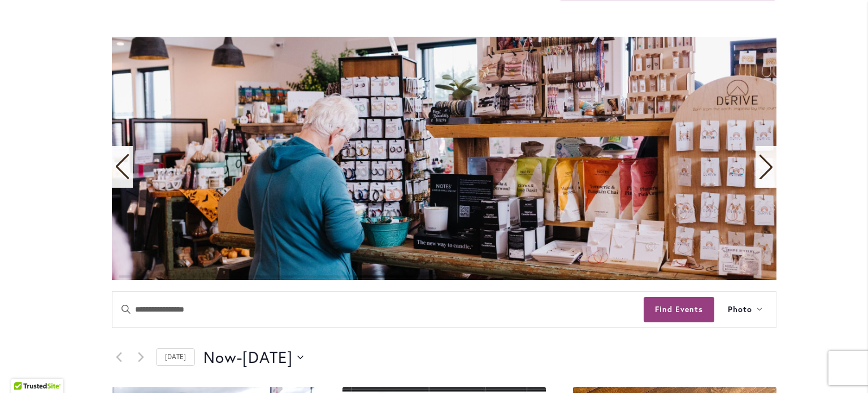  What do you see at coordinates (141, 358) in the screenshot?
I see `a: Next Events` at bounding box center [141, 358].